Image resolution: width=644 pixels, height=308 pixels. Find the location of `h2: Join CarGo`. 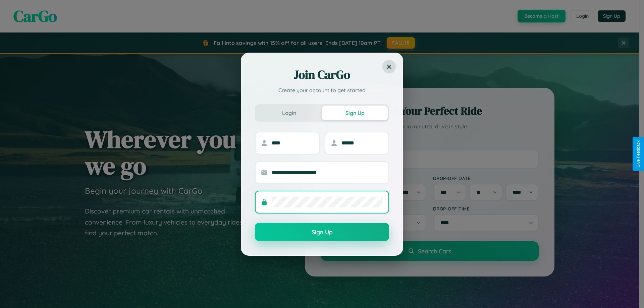

h2: Join CarGo is located at coordinates (322, 75).